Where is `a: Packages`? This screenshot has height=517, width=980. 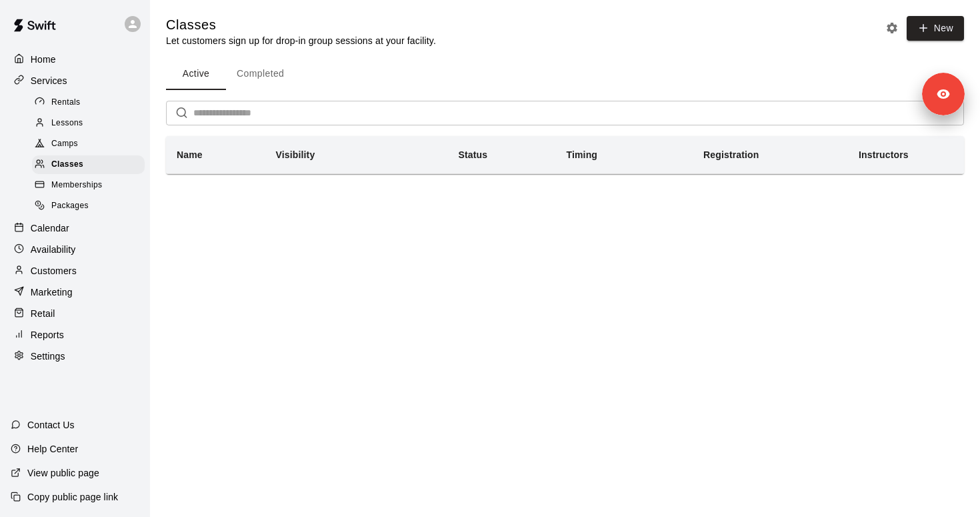
a: Packages is located at coordinates (91, 206).